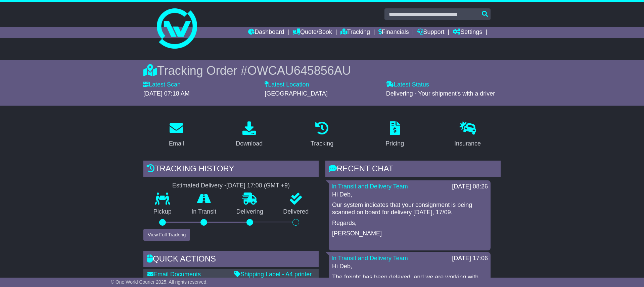 The image size is (644, 287). I want to click on div: RECENT CHAT, so click(413, 170).